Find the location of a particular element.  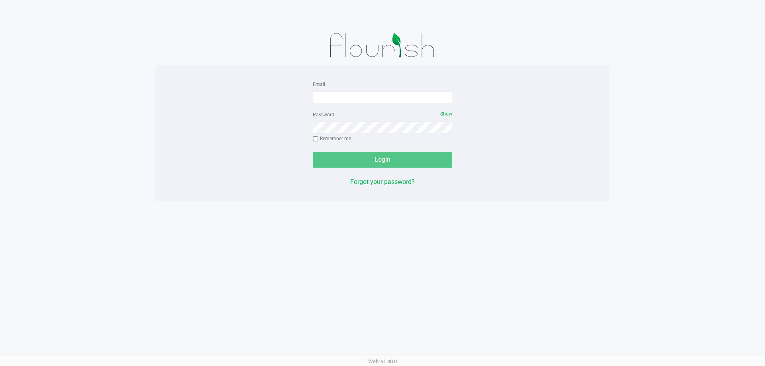

span: Show is located at coordinates (446, 114).